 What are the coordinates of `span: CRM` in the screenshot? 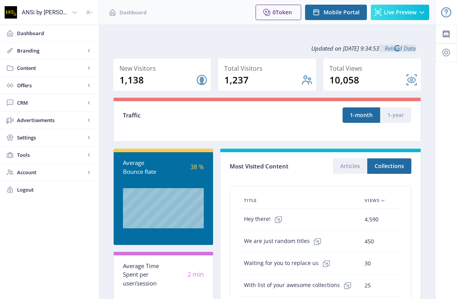 It's located at (51, 103).